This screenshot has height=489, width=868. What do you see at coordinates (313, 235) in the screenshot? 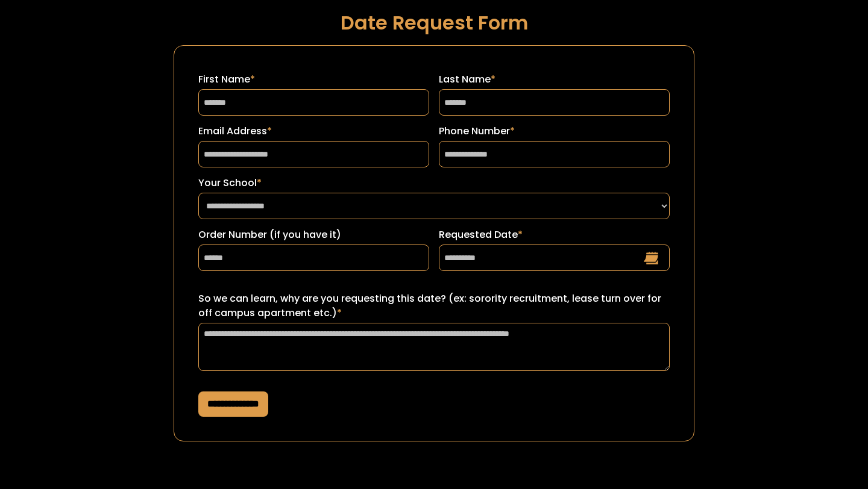
I see `label: Order Number (if you have it)` at bounding box center [313, 235].